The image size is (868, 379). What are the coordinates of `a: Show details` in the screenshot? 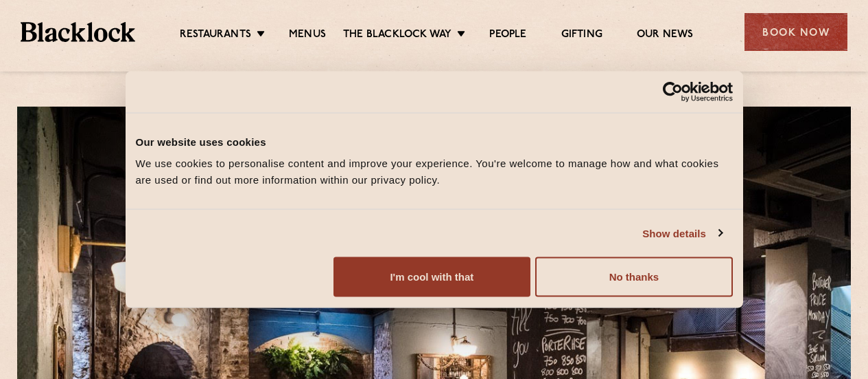 It's located at (683, 232).